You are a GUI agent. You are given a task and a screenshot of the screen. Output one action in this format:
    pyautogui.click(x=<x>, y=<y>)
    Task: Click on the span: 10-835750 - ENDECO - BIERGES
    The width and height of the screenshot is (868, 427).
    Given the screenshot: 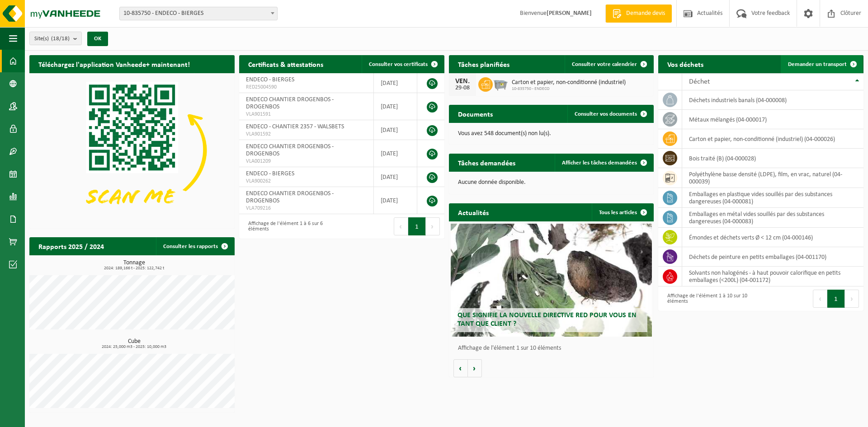 What is the action you would take?
    pyautogui.click(x=199, y=13)
    